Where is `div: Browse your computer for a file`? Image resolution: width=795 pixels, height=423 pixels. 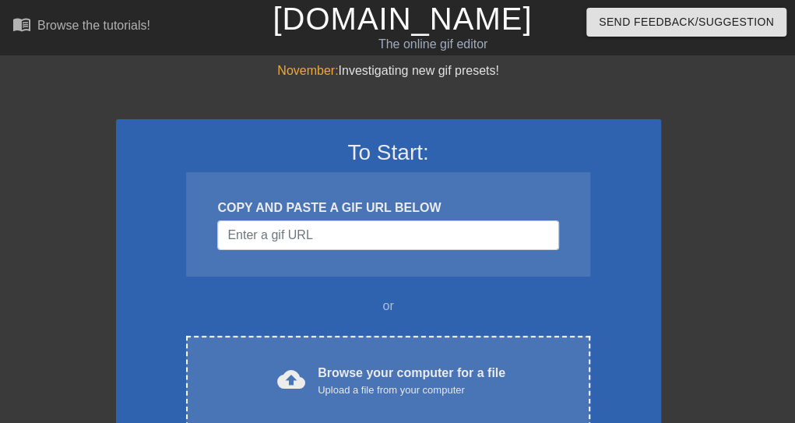
div: Browse your computer for a file is located at coordinates (411, 381).